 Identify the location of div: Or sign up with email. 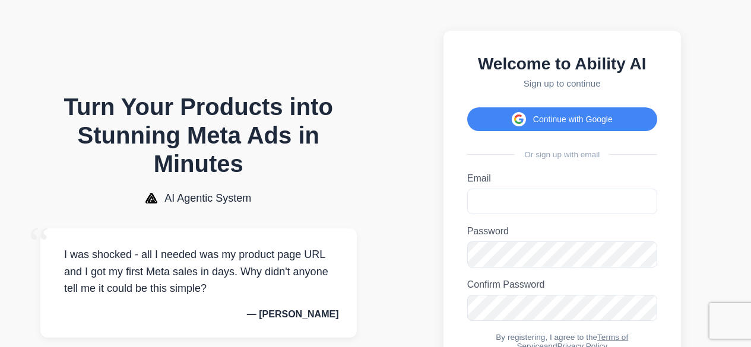
(562, 154).